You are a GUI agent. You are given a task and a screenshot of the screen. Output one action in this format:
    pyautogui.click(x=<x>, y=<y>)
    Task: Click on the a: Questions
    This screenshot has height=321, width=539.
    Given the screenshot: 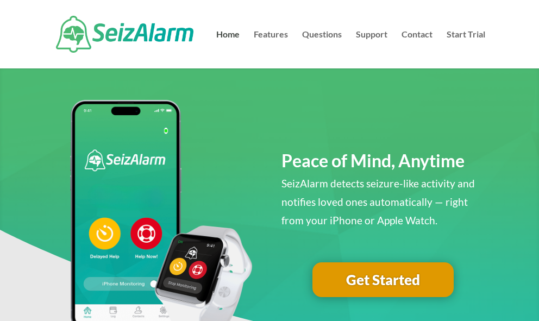 What is the action you would take?
    pyautogui.click(x=321, y=49)
    